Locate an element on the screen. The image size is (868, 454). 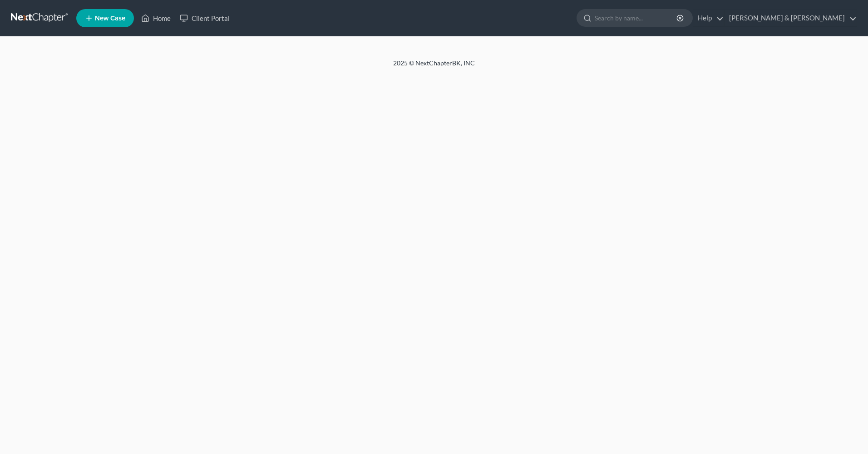
a: Client Portal is located at coordinates (205, 18).